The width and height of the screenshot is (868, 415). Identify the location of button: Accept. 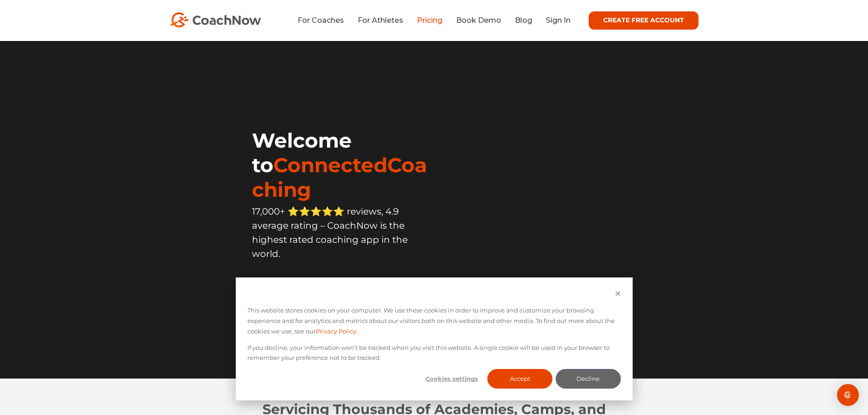
(520, 378).